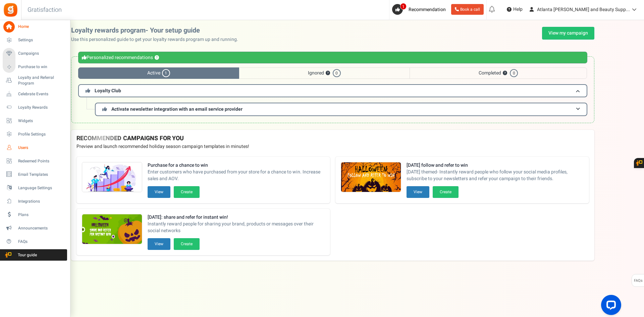 Image resolution: width=644 pixels, height=317 pixels. I want to click on span: Integrations, so click(41, 201).